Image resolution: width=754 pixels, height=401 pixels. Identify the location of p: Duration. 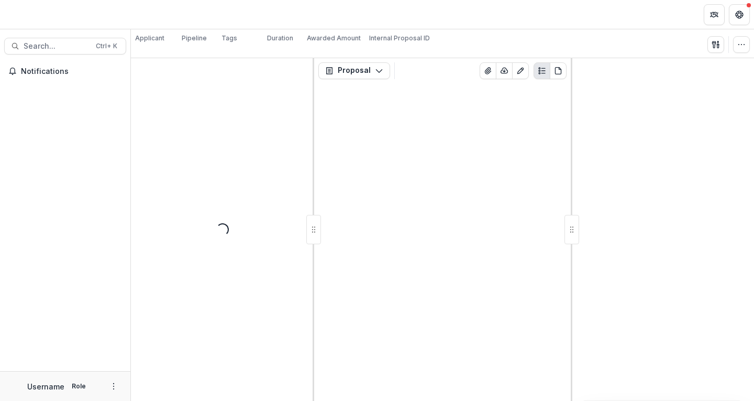
(280, 38).